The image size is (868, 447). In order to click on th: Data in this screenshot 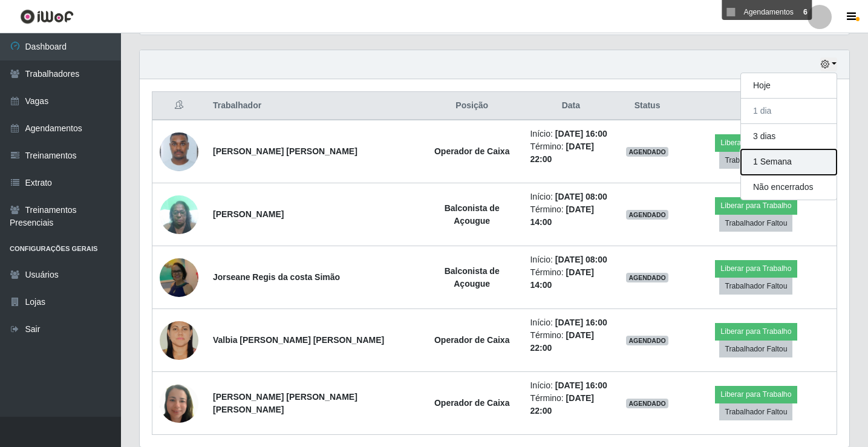, I will do `click(570, 106)`.